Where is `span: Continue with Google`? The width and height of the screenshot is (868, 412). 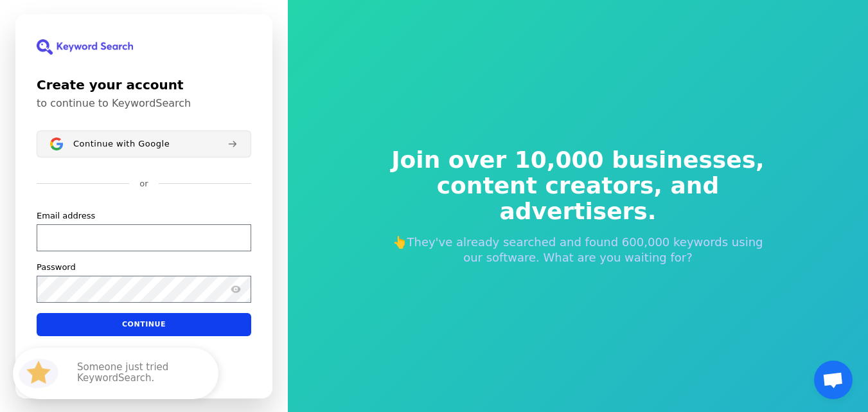 span: Continue with Google is located at coordinates (121, 144).